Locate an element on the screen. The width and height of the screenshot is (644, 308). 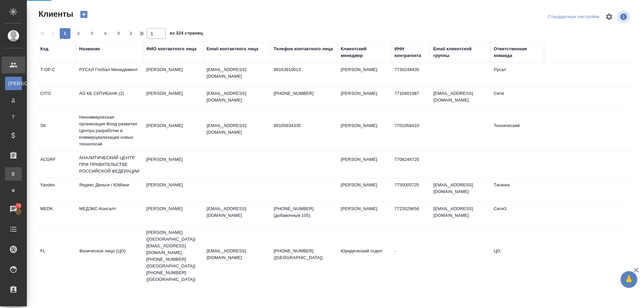
span: из 324 страниц is located at coordinates (186, 34).